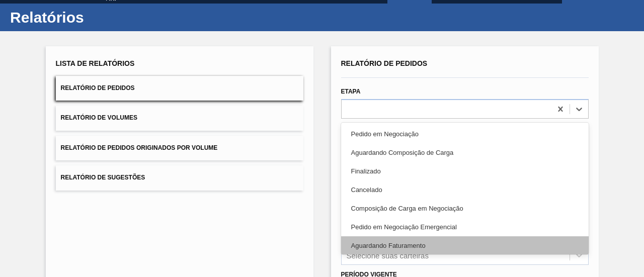 This screenshot has width=644, height=277. What do you see at coordinates (465, 208) in the screenshot?
I see `div: Composição de Carga em Negociação` at bounding box center [465, 208].